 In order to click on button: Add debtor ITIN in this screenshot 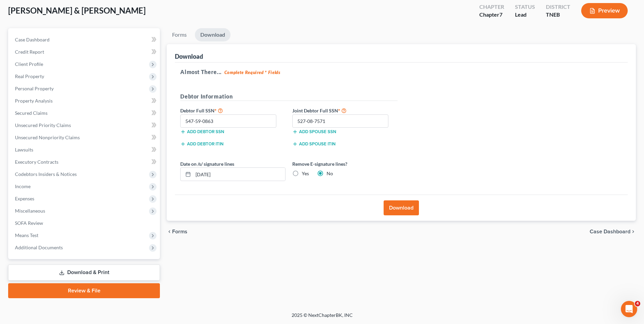, I will do `click(202, 144)`.